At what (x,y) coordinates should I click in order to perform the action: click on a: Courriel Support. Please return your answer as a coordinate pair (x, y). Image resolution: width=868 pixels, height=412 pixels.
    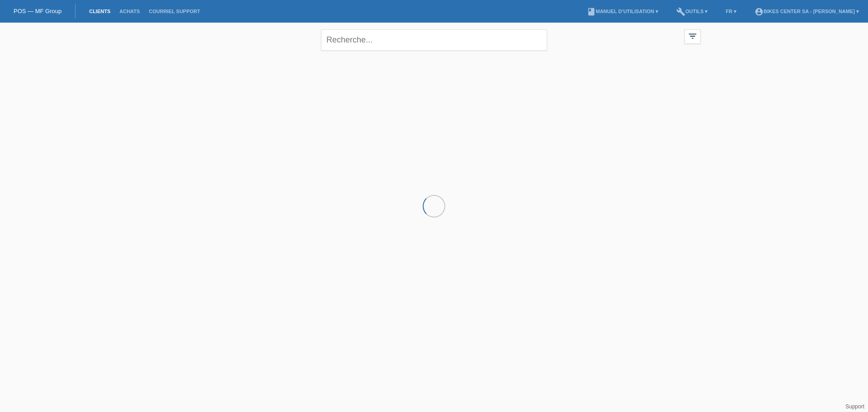
    Looking at the image, I should click on (174, 11).